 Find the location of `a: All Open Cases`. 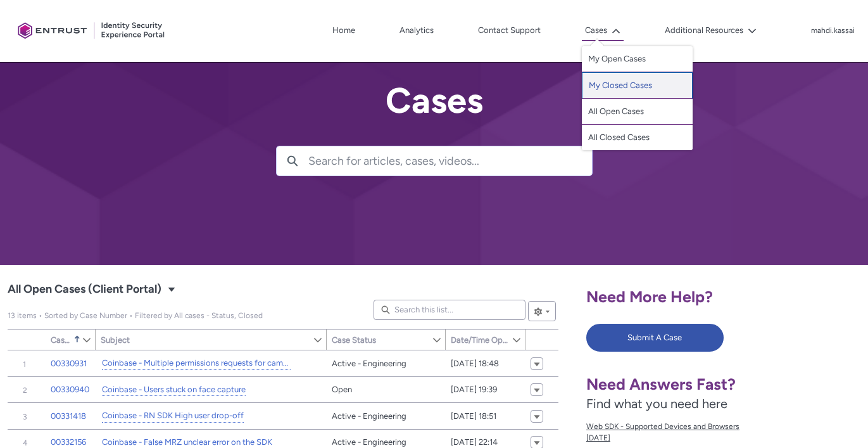

a: All Open Cases is located at coordinates (637, 112).